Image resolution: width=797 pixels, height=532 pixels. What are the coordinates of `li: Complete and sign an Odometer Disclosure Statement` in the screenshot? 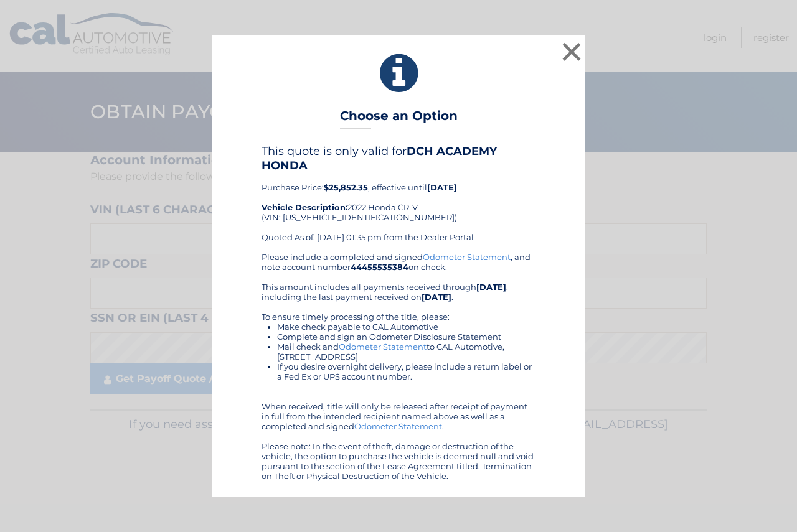 It's located at (406, 336).